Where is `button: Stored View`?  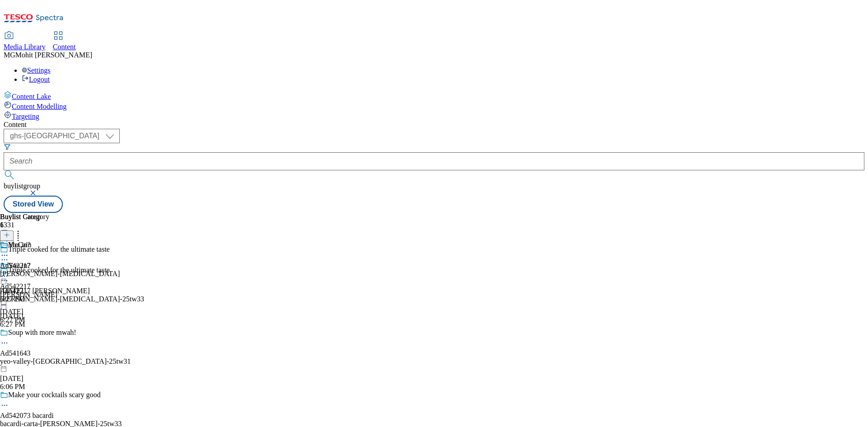
button: Stored View is located at coordinates (33, 204).